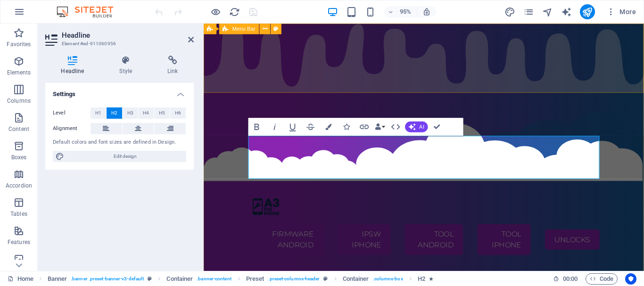  Describe the element at coordinates (566, 12) in the screenshot. I see `i: AI Writer` at that location.